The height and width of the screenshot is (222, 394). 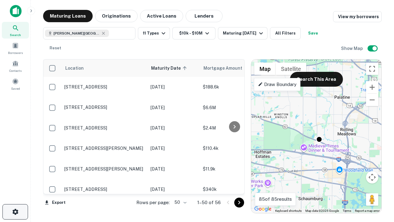 What do you see at coordinates (15, 35) in the screenshot?
I see `span: Search` at bounding box center [15, 35].